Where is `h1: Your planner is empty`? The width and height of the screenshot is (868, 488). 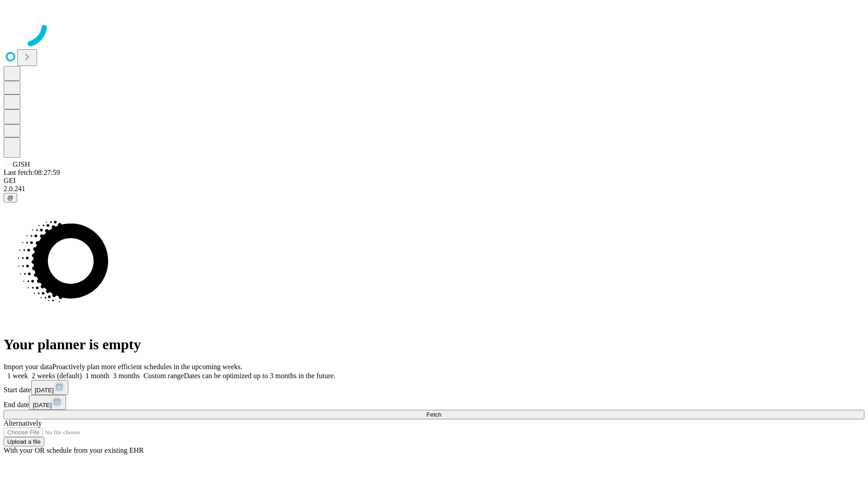 h1: Your planner is empty is located at coordinates (434, 344).